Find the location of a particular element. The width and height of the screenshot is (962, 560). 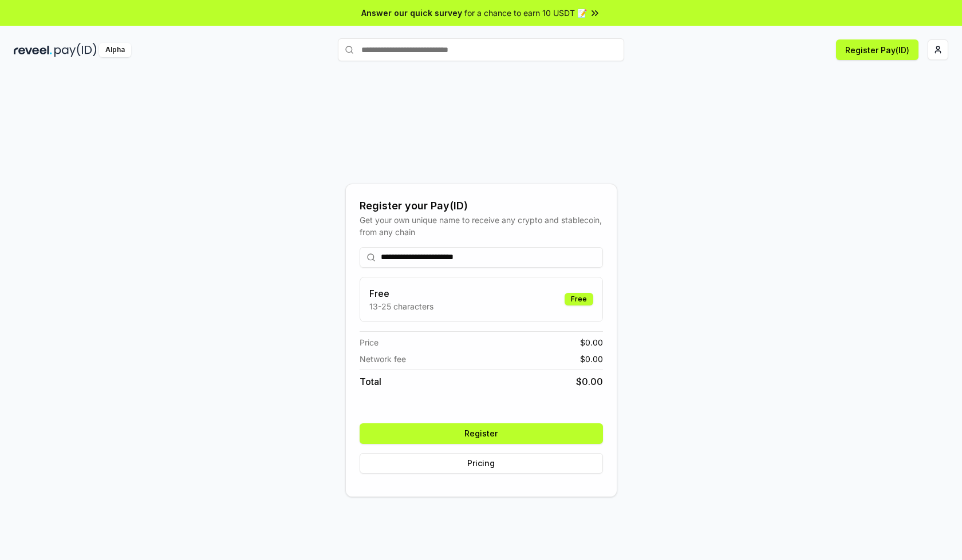

h3: Free is located at coordinates (401, 293).